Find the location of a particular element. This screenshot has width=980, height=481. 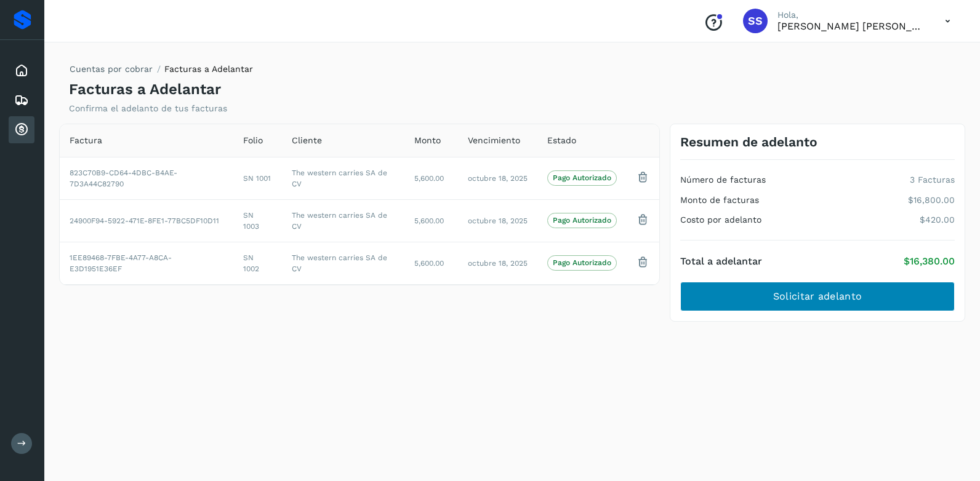

p: SOCORRO SILVIA NAVARRO ZAZUETA is located at coordinates (852, 26).